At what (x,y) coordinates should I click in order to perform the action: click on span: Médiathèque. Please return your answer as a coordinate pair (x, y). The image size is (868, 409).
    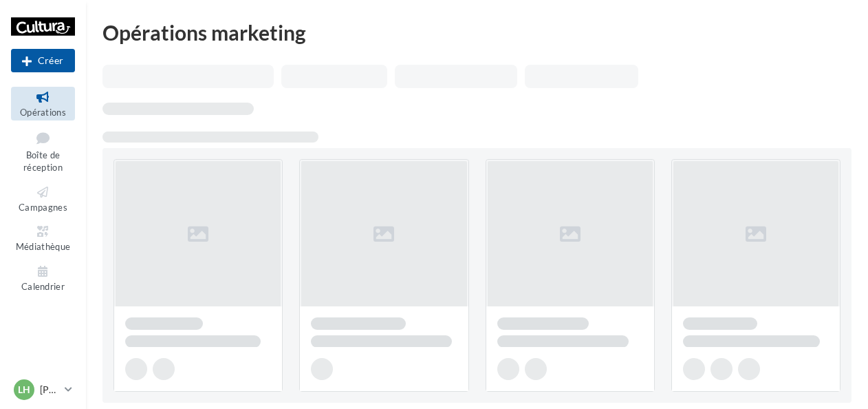
    Looking at the image, I should click on (44, 247).